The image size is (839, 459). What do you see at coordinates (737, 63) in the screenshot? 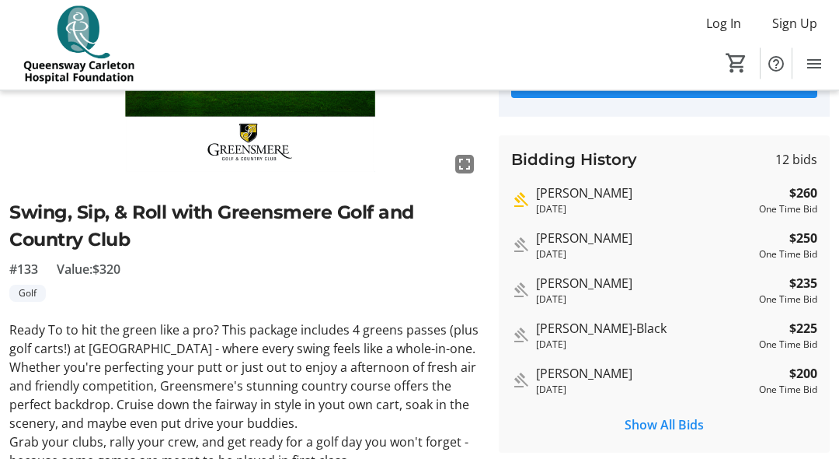
I see `button: Cart` at bounding box center [737, 63].